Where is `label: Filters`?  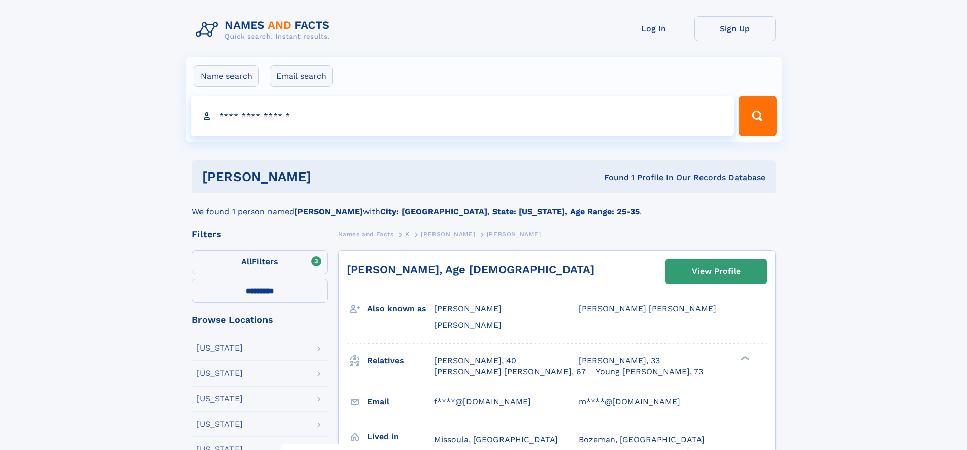
label: Filters is located at coordinates (260, 263).